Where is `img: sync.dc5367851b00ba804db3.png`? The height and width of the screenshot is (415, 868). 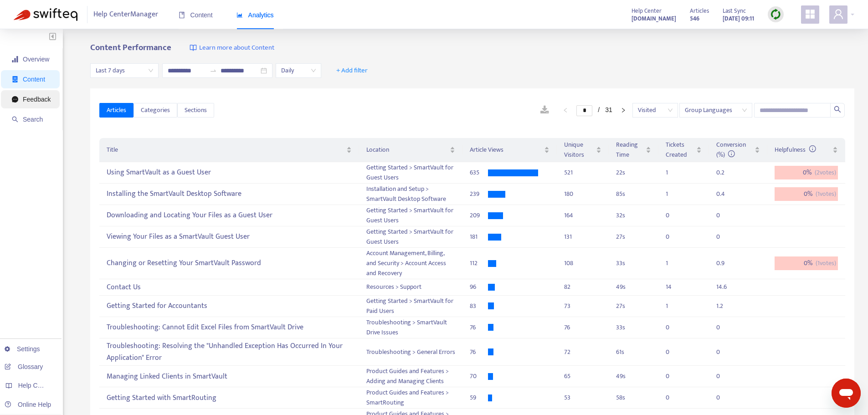 img: sync.dc5367851b00ba804db3.png is located at coordinates (775, 14).